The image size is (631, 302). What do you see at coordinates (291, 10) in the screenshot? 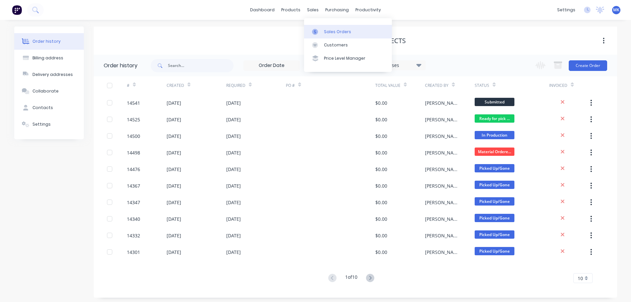
I see `div: products` at bounding box center [291, 10].